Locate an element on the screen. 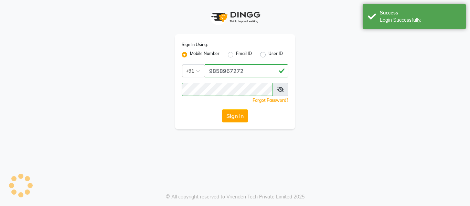 Image resolution: width=470 pixels, height=206 pixels. div: Login Successfully. is located at coordinates (420, 20).